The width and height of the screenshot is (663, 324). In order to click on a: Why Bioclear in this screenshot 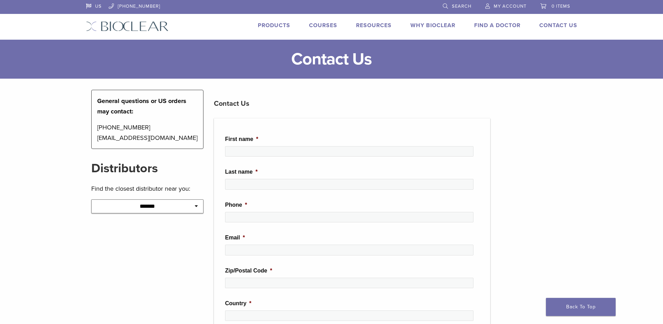, I will do `click(433, 25)`.